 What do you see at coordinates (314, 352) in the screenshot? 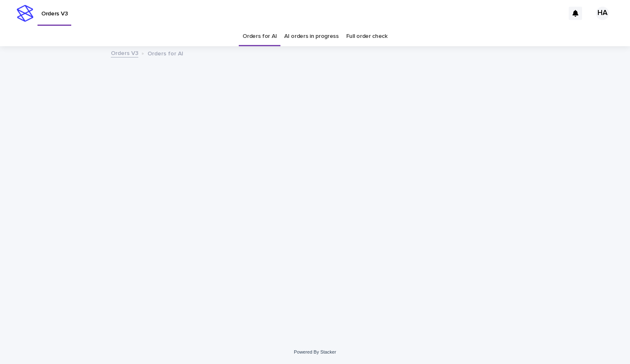
I see `a: Powered By Stacker` at bounding box center [314, 352].